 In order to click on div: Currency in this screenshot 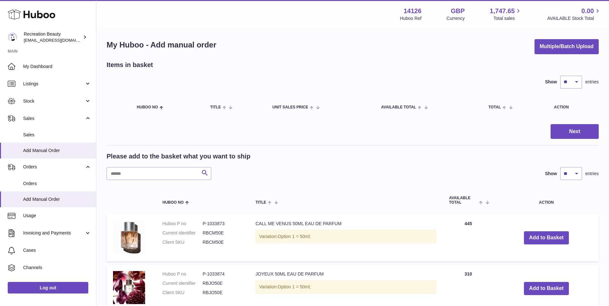, I will do `click(455, 18)`.